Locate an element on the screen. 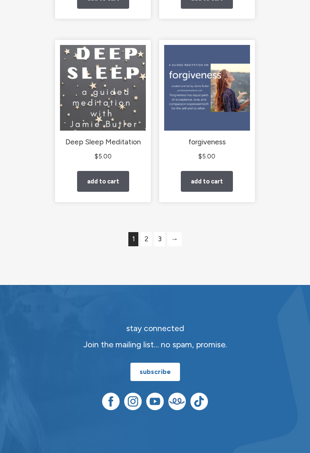  a: Page 2 is located at coordinates (146, 239).